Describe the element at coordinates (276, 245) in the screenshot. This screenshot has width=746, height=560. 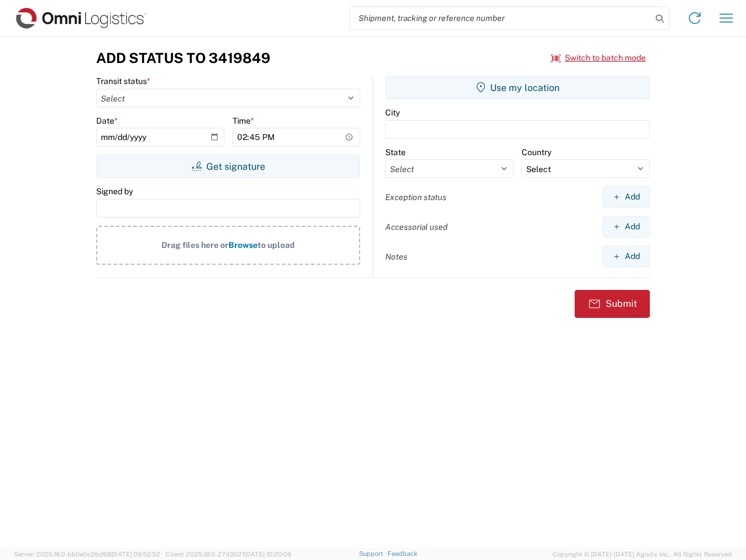
I see `span: to upload` at that location.